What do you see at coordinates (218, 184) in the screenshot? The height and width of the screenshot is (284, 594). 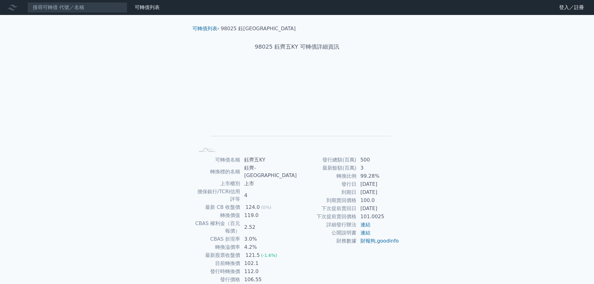 I see `td: 上市櫃別` at bounding box center [218, 184].